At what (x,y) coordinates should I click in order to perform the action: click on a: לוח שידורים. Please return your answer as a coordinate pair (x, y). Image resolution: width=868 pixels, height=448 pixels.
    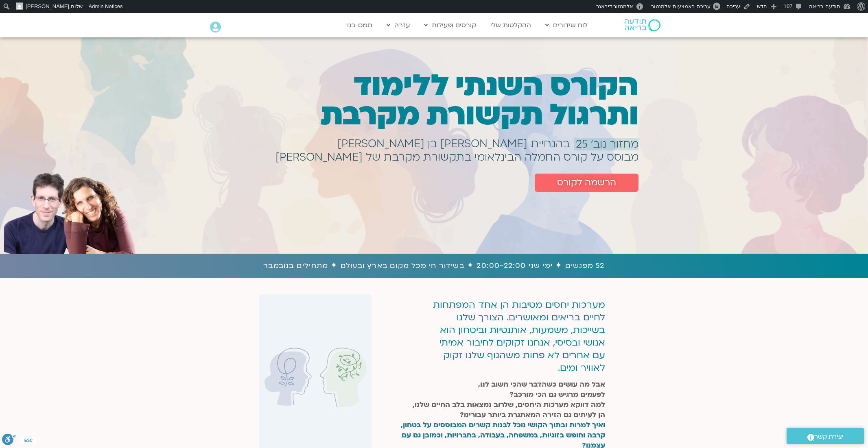
    Looking at the image, I should click on (566, 25).